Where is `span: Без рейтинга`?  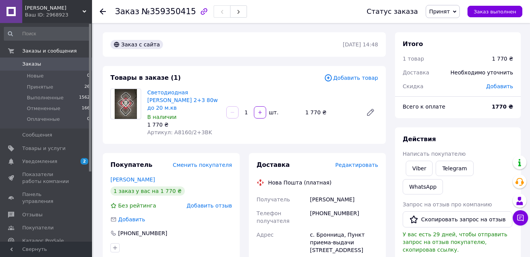
span: Без рейтинга is located at coordinates (137, 206).